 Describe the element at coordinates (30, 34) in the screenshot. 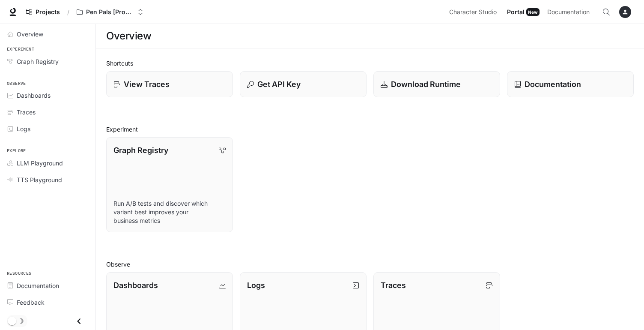

I see `span: Overview` at that location.